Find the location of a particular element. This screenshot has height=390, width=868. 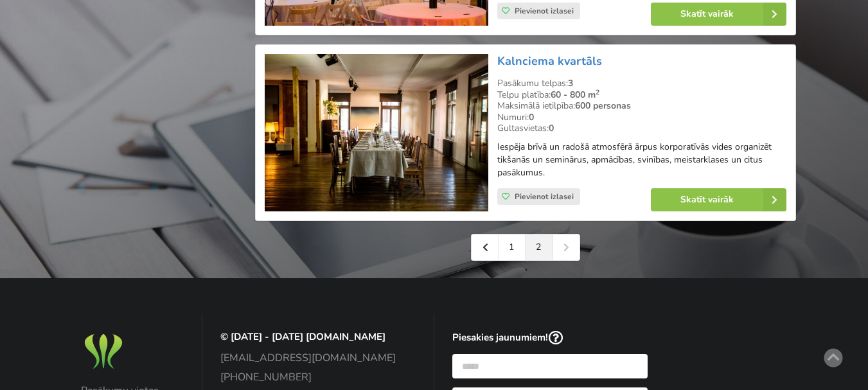

strong: 60 - 800 m is located at coordinates (575, 95).